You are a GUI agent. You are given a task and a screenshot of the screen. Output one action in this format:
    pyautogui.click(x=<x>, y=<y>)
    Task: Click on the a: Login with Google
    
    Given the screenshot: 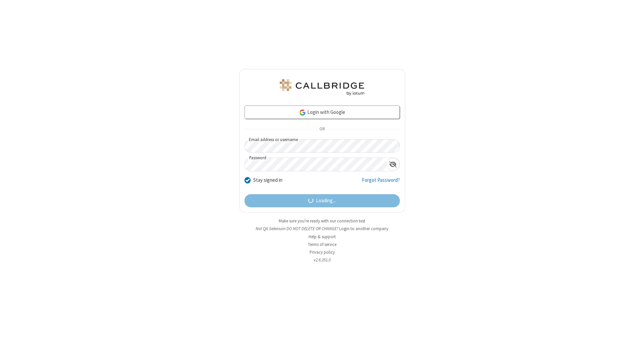 What is the action you would take?
    pyautogui.click(x=322, y=112)
    